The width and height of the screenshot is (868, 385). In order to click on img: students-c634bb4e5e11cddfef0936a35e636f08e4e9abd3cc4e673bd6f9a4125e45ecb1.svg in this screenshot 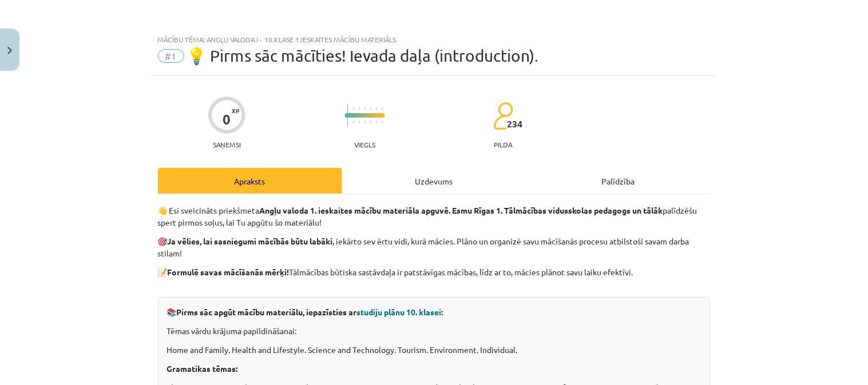, I will do `click(503, 116)`.